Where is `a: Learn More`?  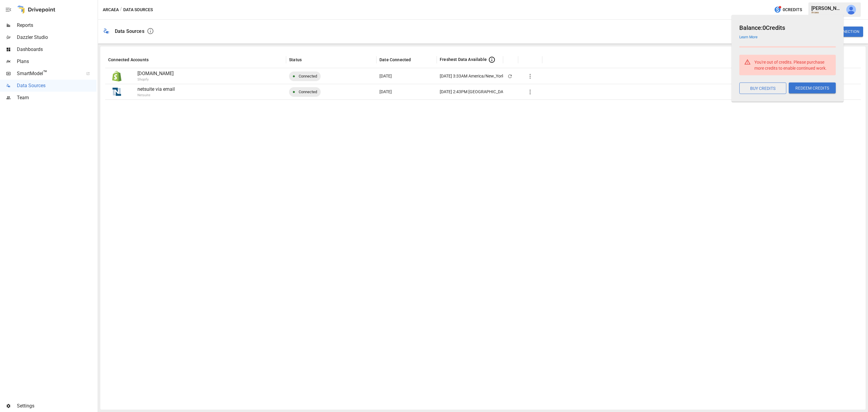 a: Learn More is located at coordinates (749, 37).